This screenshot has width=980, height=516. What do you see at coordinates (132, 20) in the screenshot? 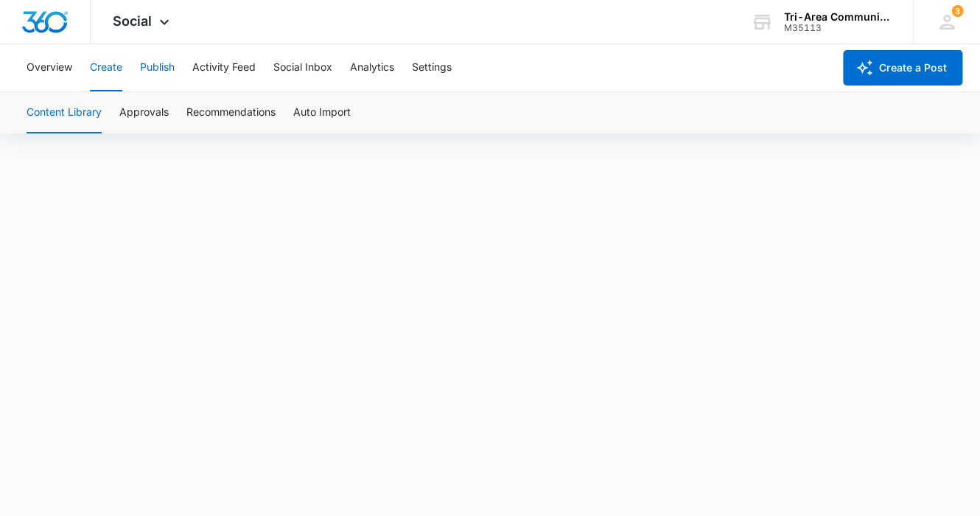
I see `span: Social` at bounding box center [132, 20].